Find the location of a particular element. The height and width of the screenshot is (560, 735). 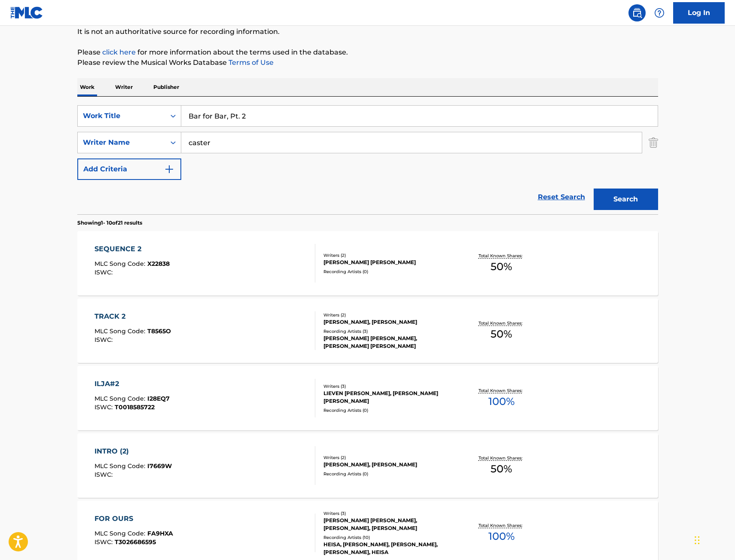

button: Search is located at coordinates (626, 199).